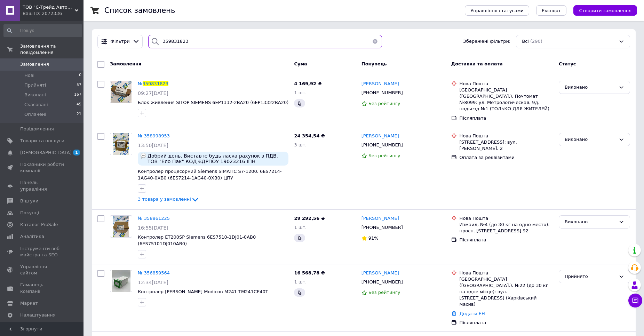 The height and width of the screenshot is (336, 644). Describe the element at coordinates (77, 95) in the screenshot. I see `span: 167` at that location.